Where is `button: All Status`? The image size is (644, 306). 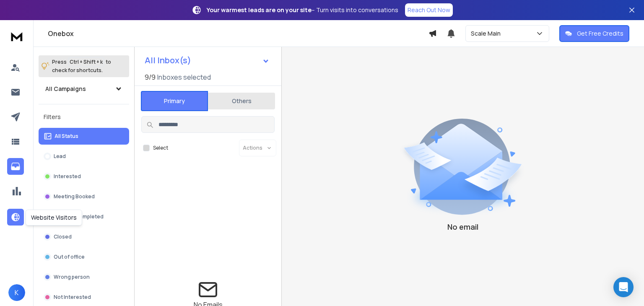
button: All Status is located at coordinates (84, 136).